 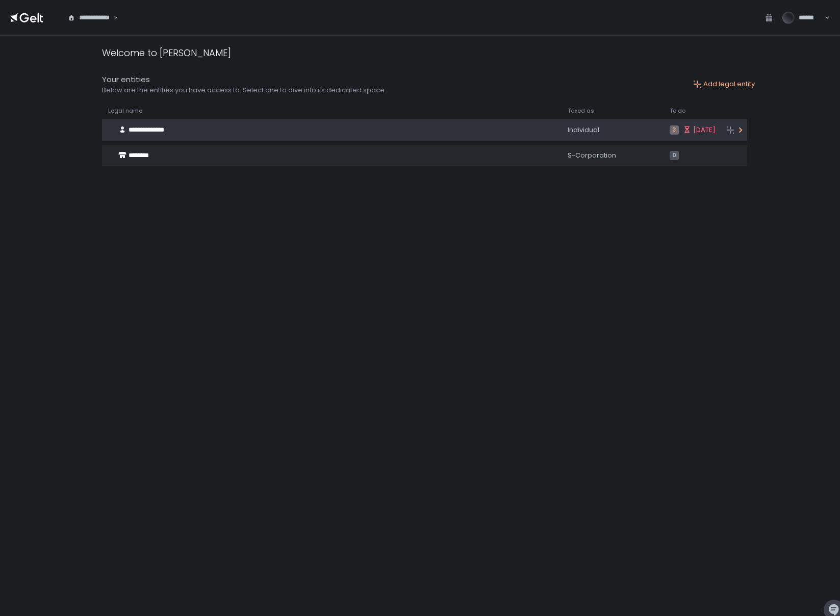 I want to click on div: Add legal entity, so click(x=724, y=84).